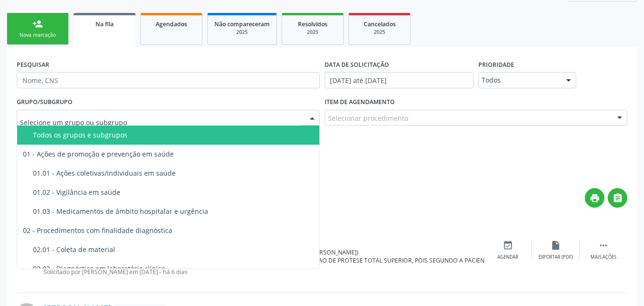  Describe the element at coordinates (380, 24) in the screenshot. I see `span: Cancelados` at that location.